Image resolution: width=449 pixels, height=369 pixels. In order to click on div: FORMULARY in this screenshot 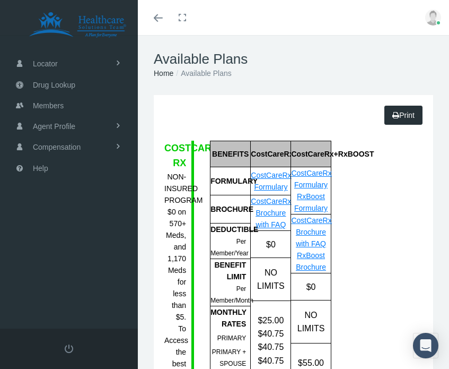, I will do `click(230, 181)`.